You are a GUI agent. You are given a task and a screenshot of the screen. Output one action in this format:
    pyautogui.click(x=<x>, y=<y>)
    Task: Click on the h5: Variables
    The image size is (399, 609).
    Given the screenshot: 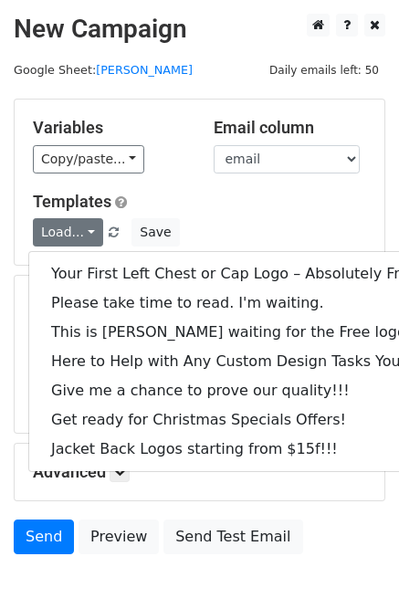 What is the action you would take?
    pyautogui.click(x=110, y=128)
    